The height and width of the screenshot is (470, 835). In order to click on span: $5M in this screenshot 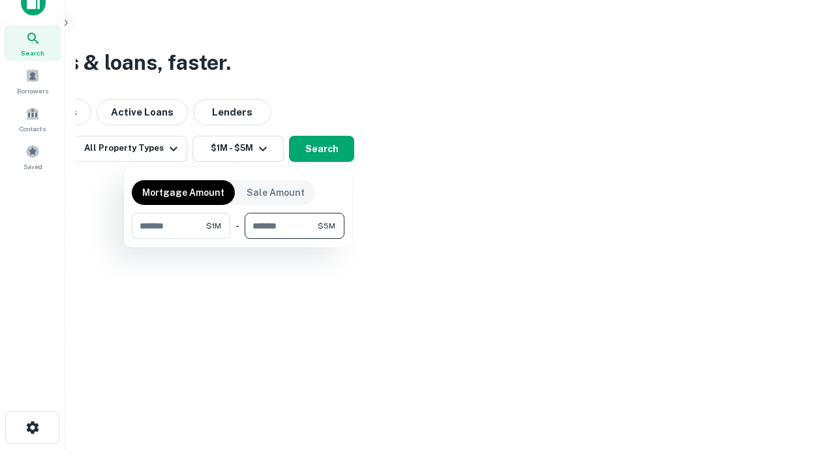, I will do `click(326, 226)`.